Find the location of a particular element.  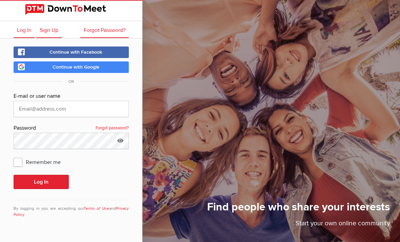

div: E-mail or user name is located at coordinates (71, 96).